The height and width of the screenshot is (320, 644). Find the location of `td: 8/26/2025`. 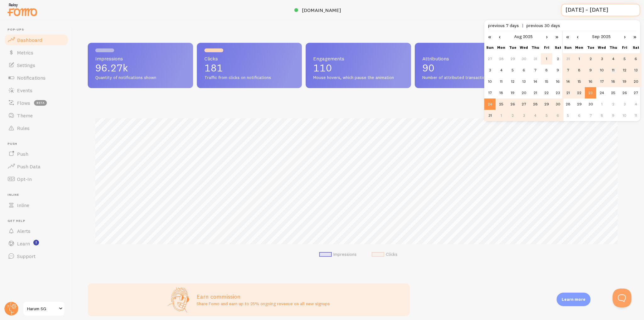

td: 8/26/2025 is located at coordinates (513, 104).